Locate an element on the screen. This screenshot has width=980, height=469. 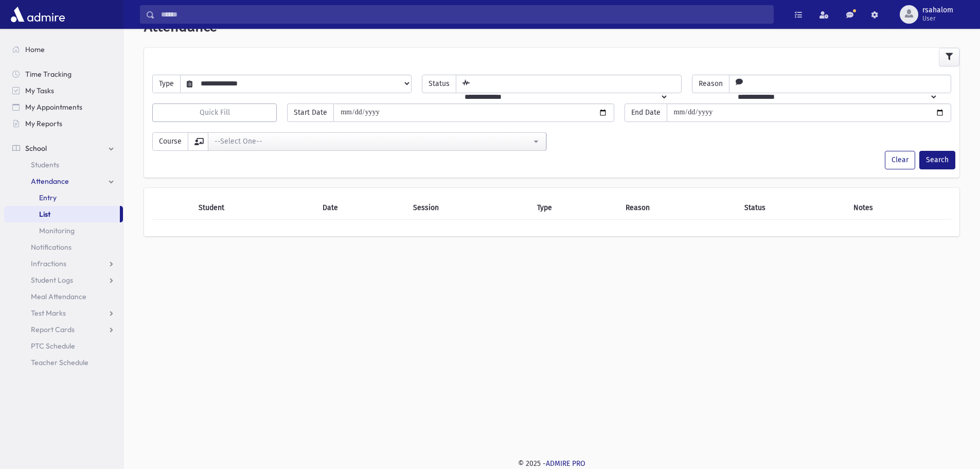
a: My Tasks is located at coordinates (63, 91).